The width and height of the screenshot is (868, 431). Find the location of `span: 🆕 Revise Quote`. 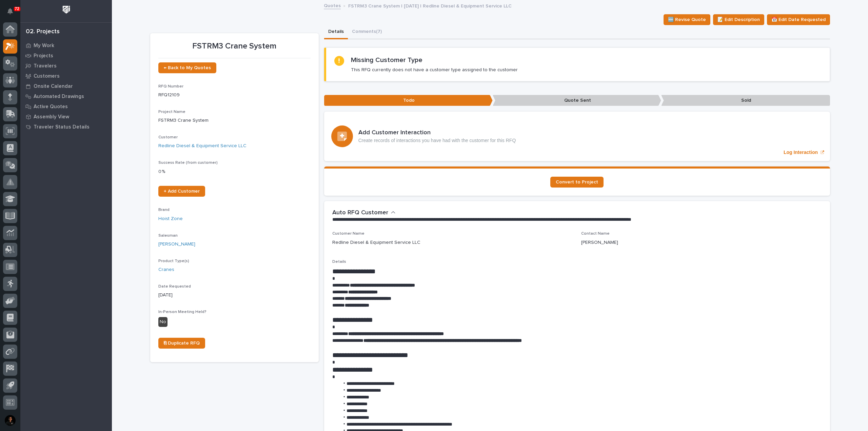

span: 🆕 Revise Quote is located at coordinates (687, 19).